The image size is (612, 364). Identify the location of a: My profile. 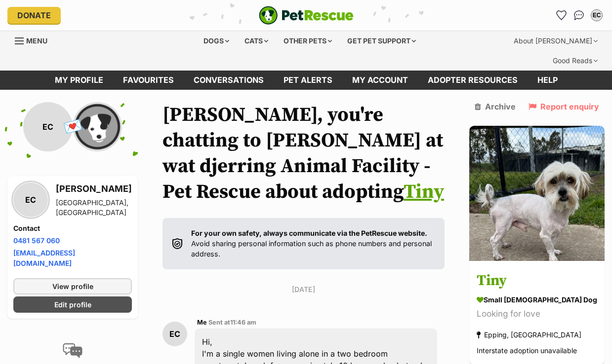
(79, 80).